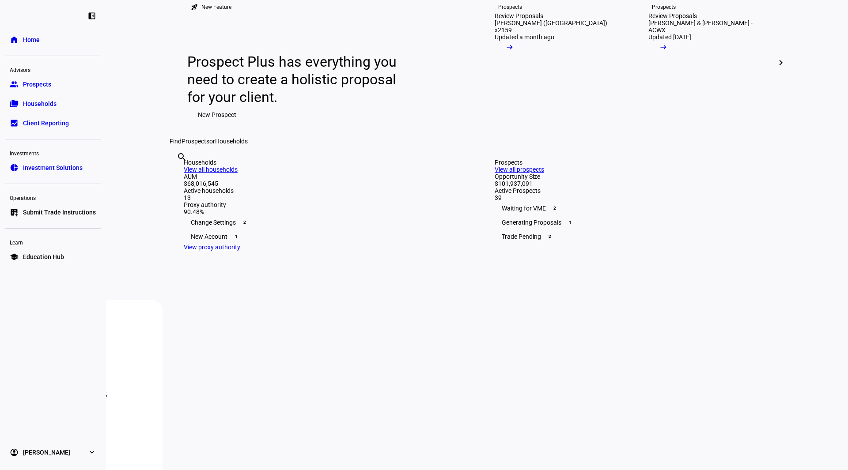 This screenshot has width=848, height=470. Describe the element at coordinates (53, 168) in the screenshot. I see `span: Investment Solutions` at that location.